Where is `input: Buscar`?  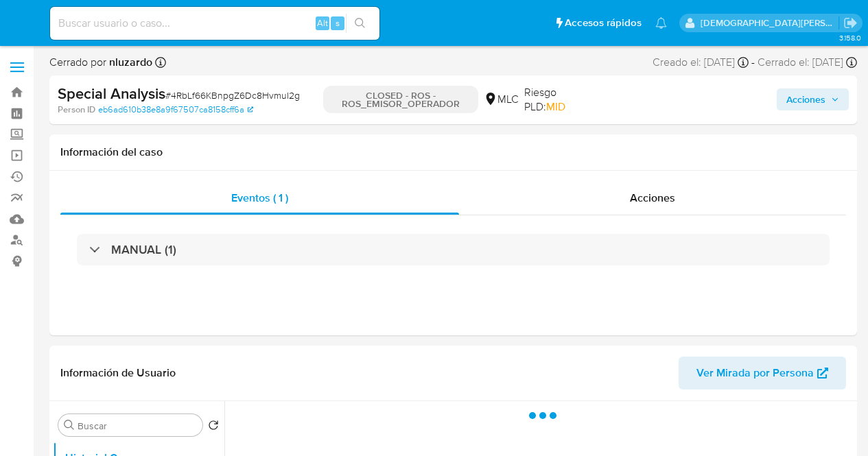 input: Buscar is located at coordinates (137, 425).